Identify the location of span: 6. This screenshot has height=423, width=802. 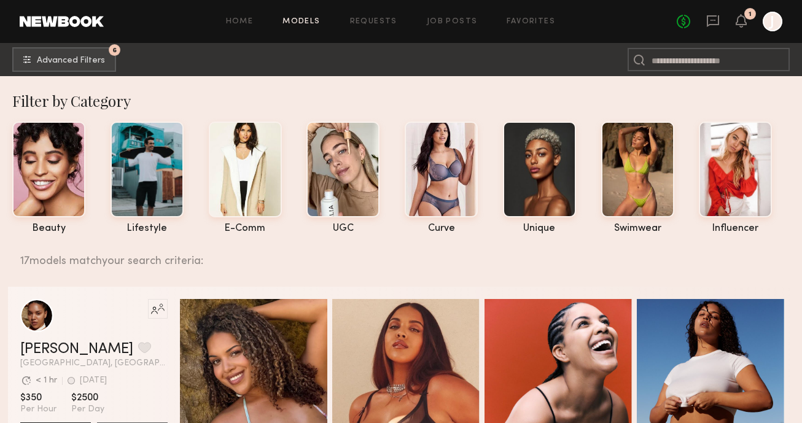
(114, 50).